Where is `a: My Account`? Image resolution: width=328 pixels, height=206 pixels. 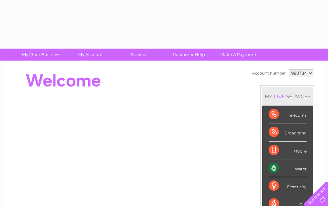 a: My Account is located at coordinates (90, 54).